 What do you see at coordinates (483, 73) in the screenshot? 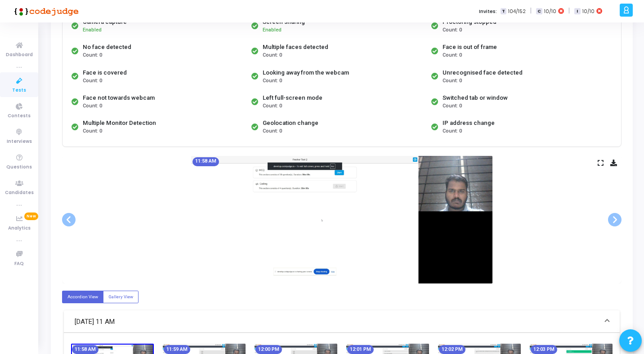
I see `div: Unrecognised face detected` at bounding box center [483, 73].